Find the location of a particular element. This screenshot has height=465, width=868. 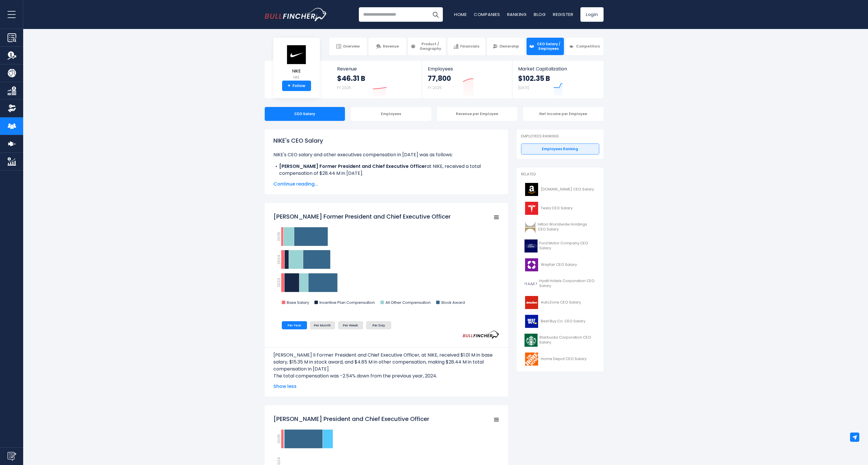

a: Overview is located at coordinates (348, 46).